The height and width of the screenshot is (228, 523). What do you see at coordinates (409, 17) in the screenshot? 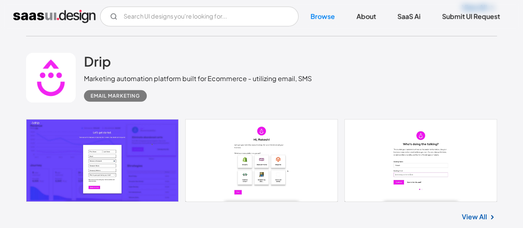
I see `a: SaaS Ai` at bounding box center [409, 17].